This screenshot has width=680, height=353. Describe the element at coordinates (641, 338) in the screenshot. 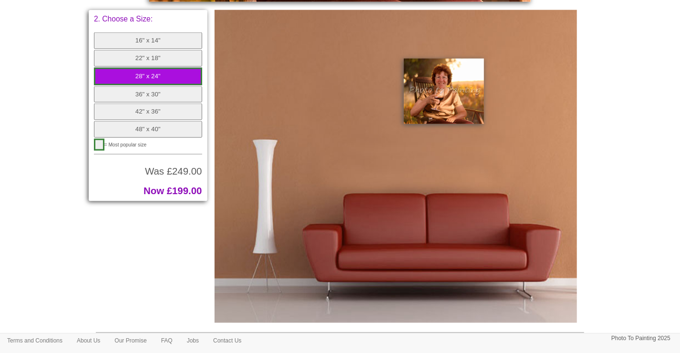

I see `p: Photo To Painting 2025` at that location.